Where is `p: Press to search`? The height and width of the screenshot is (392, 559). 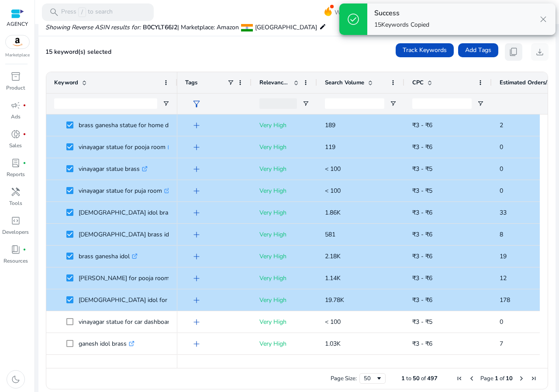 p: Press to search is located at coordinates (87, 12).